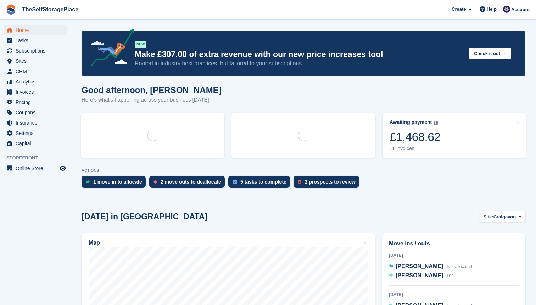 Image resolution: width=536 pixels, height=305 pixels. I want to click on a: 5 tasks to complete, so click(261, 183).